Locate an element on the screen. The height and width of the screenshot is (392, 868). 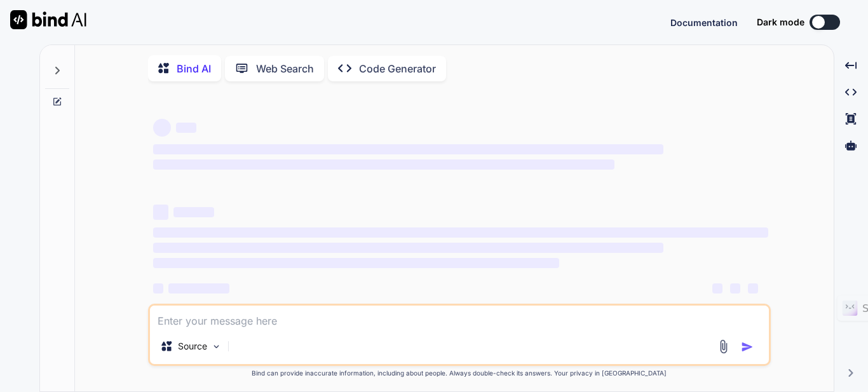
img: icon is located at coordinates (747, 347).